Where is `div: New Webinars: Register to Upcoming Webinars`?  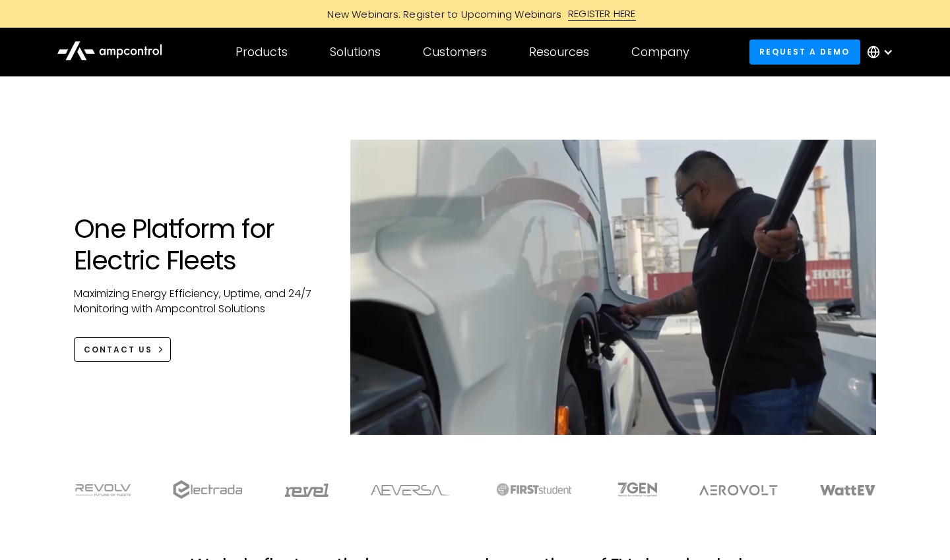 div: New Webinars: Register to Upcoming Webinars is located at coordinates (441, 14).